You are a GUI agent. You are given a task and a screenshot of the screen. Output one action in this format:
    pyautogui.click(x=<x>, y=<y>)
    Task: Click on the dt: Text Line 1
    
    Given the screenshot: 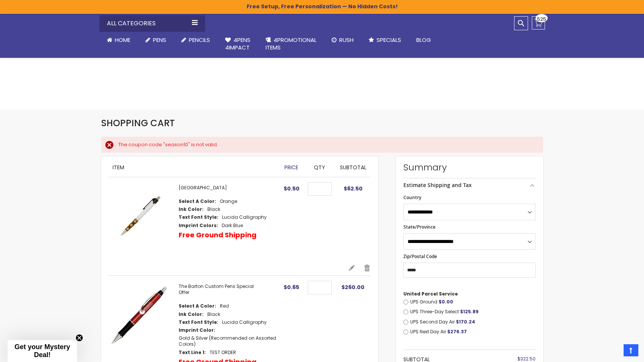 What is the action you would take?
    pyautogui.click(x=193, y=353)
    